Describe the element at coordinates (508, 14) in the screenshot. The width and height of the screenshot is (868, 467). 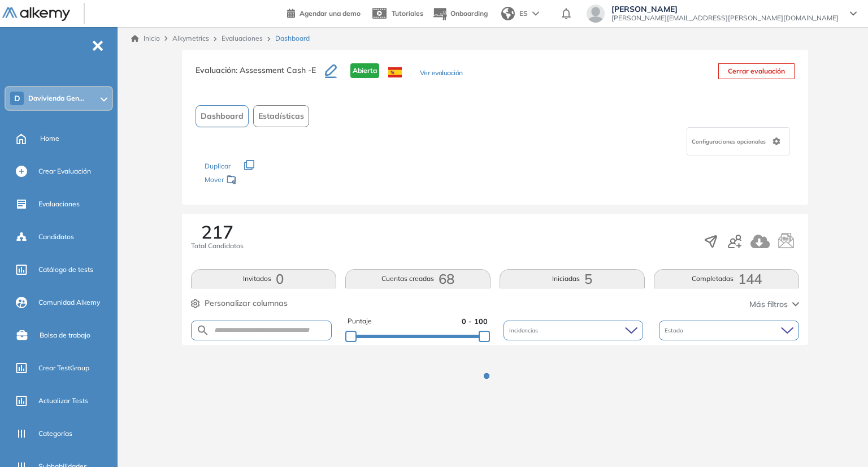
I see `img: world` at that location.